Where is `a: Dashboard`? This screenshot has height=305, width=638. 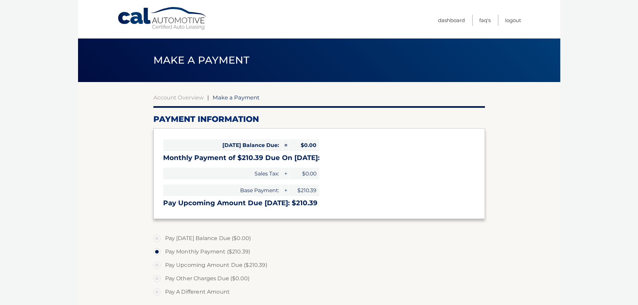
a: Dashboard is located at coordinates (451, 20).